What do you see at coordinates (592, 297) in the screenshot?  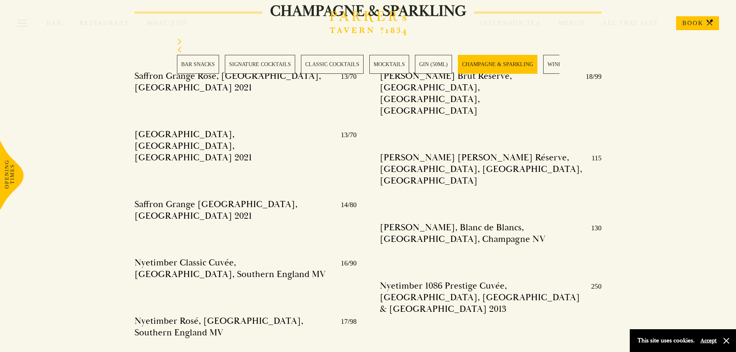 I see `p: 250` at bounding box center [592, 297].